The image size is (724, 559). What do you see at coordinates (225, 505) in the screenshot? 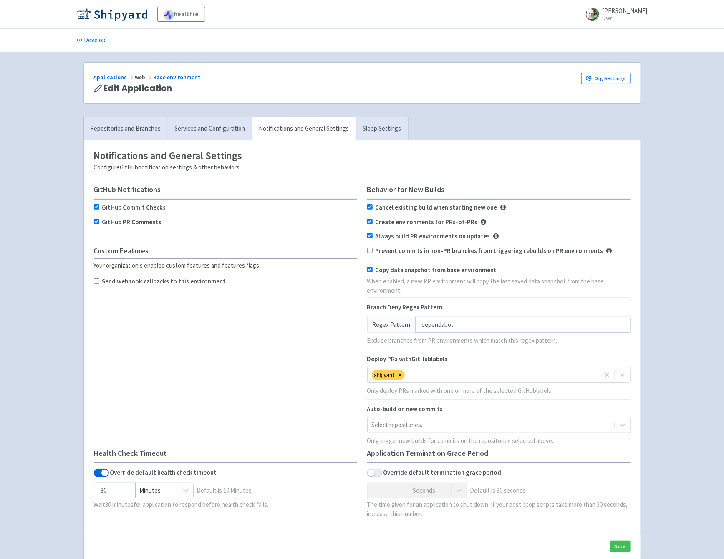
I see `p: Wait 30 minutes for application to respond before health check fails.` at bounding box center [225, 505].